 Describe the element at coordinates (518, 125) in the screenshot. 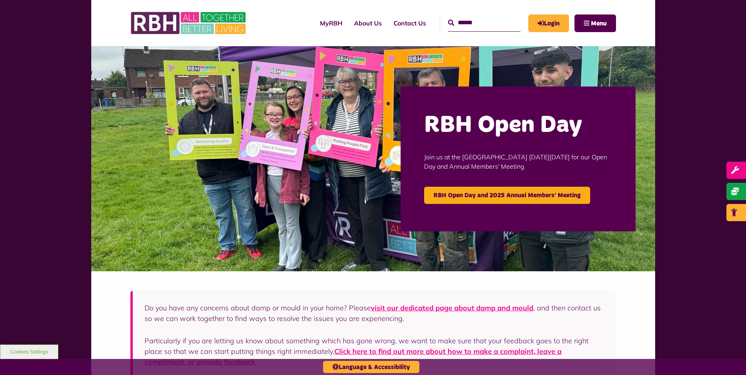

I see `h2: RBH Open Day` at that location.